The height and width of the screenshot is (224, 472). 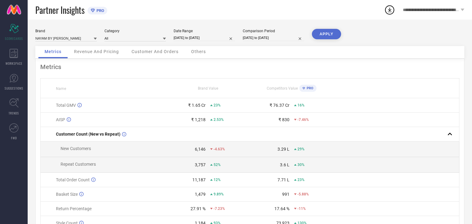 What do you see at coordinates (74, 209) in the screenshot?
I see `span: Return Percentage` at bounding box center [74, 209].